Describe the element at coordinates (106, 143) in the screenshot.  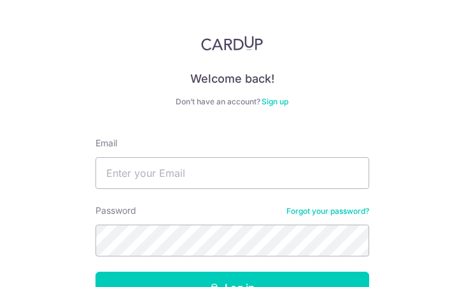
I see `label: Email` at that location.